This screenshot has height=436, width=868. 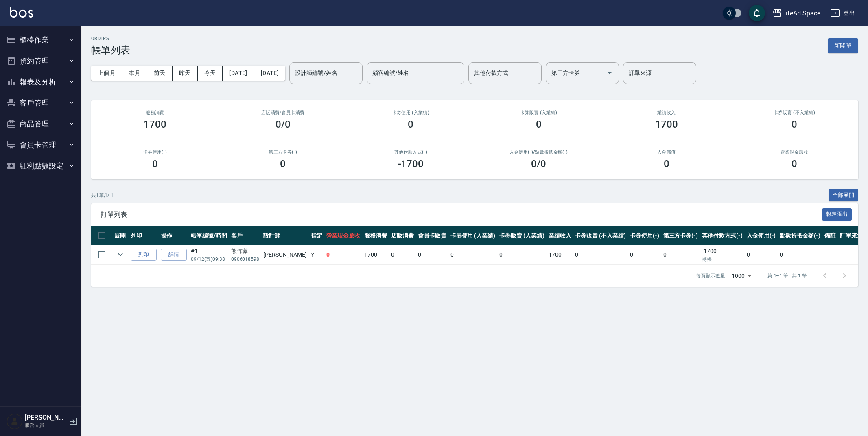 I want to click on button: 報表及分析, so click(x=41, y=82).